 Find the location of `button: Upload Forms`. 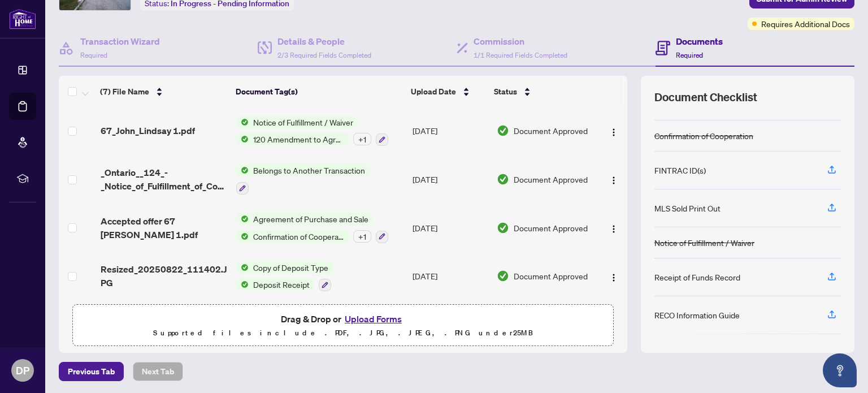

button: Upload Forms is located at coordinates (373, 319).